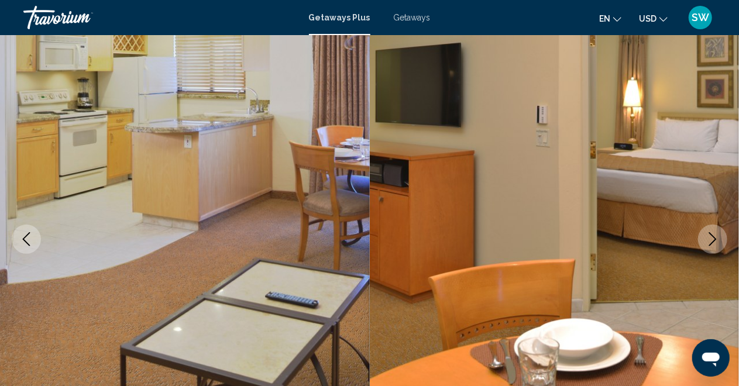 This screenshot has height=386, width=739. I want to click on button: Change currency, so click(653, 18).